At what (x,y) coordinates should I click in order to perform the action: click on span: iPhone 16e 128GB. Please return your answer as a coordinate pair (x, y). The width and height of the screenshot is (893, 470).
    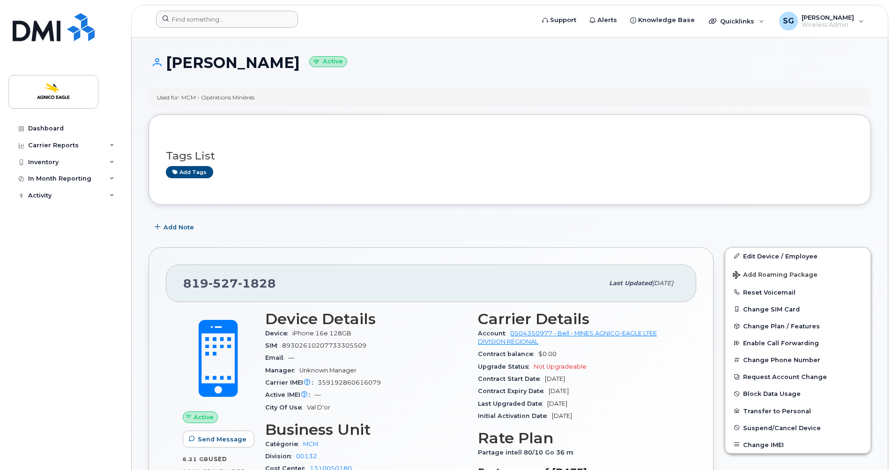
    Looking at the image, I should click on (322, 333).